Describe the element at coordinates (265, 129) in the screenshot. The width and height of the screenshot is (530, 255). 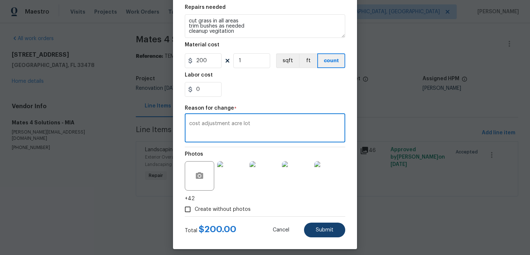
I see `textarea: cost adjustment acre lot` at that location.